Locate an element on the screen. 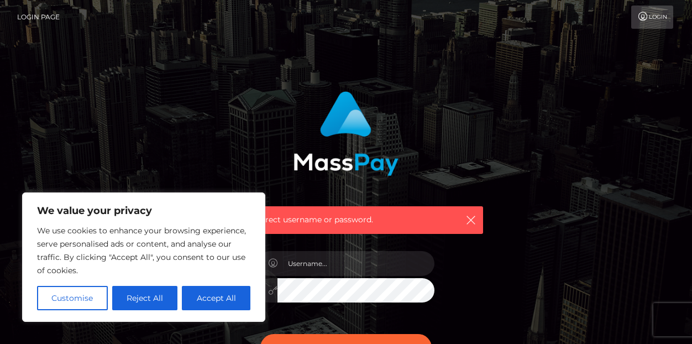  p: We use cookies to enhance your browsing experience, serve personalised ads or content, and analys... is located at coordinates (144, 251).